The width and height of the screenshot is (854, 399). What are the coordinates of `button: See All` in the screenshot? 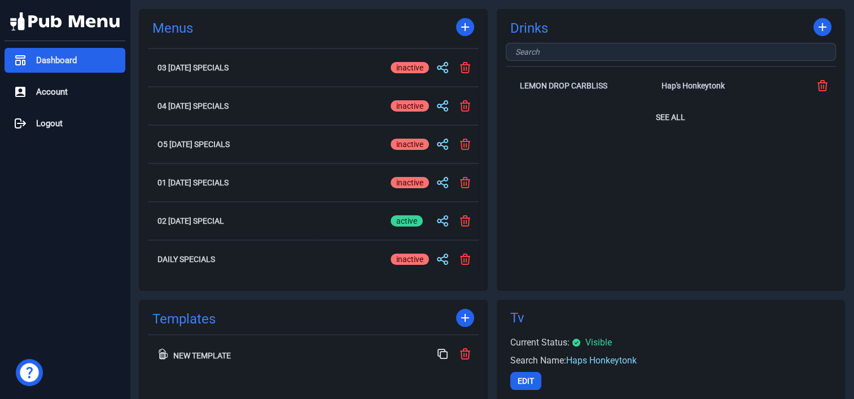 It's located at (671, 117).